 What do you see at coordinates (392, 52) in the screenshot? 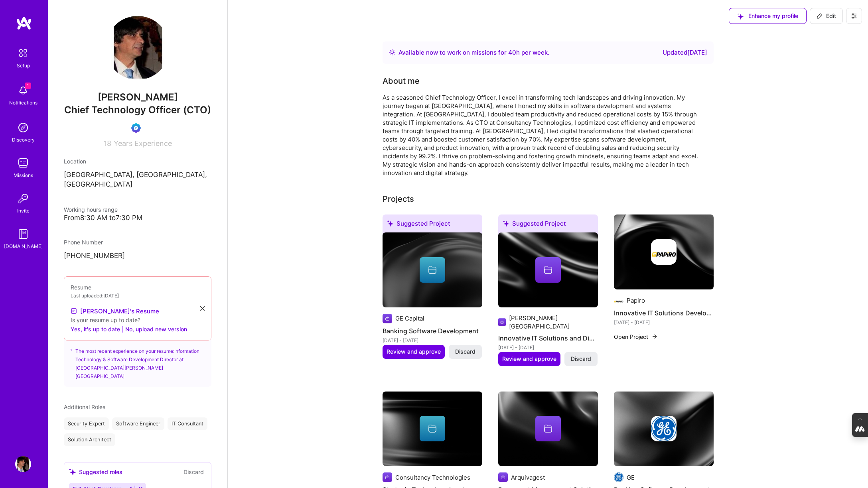
I see `img: Availability` at bounding box center [392, 52].